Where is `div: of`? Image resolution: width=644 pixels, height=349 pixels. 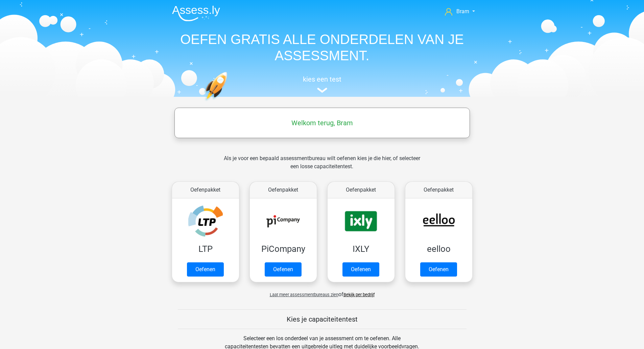
div: of is located at coordinates (322, 292).